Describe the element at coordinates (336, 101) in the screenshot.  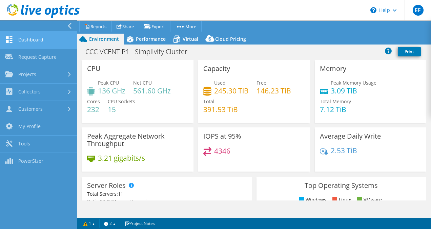
I see `span: Total Memory` at that location.